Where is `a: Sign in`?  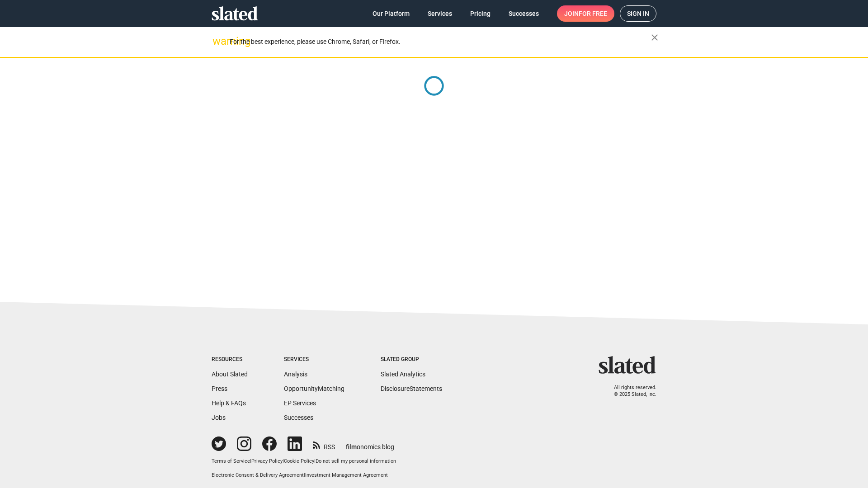 a: Sign in is located at coordinates (638, 14).